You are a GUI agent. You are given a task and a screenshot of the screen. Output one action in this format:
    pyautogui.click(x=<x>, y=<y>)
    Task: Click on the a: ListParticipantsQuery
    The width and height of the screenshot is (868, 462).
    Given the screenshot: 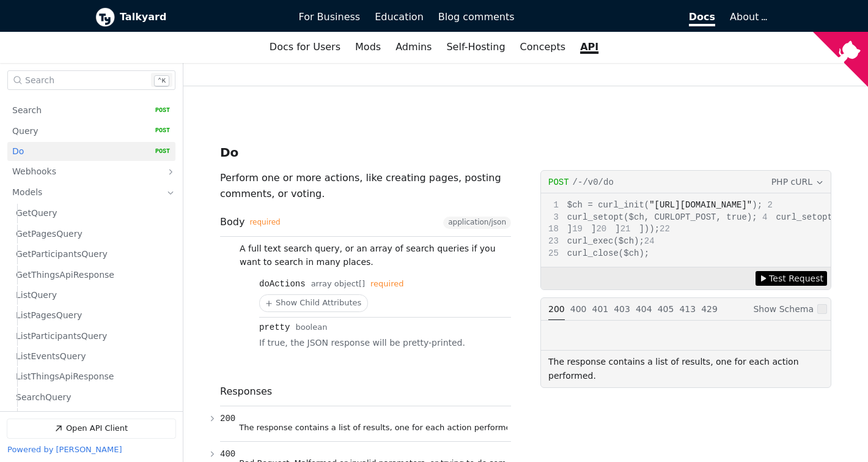 What is the action you would take?
    pyautogui.click(x=93, y=336)
    